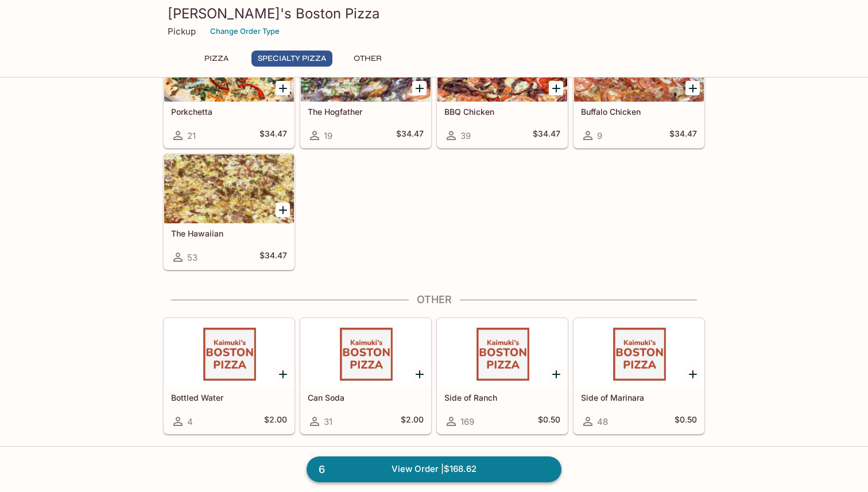  I want to click on div: Buffalo Chicken, so click(639, 67).